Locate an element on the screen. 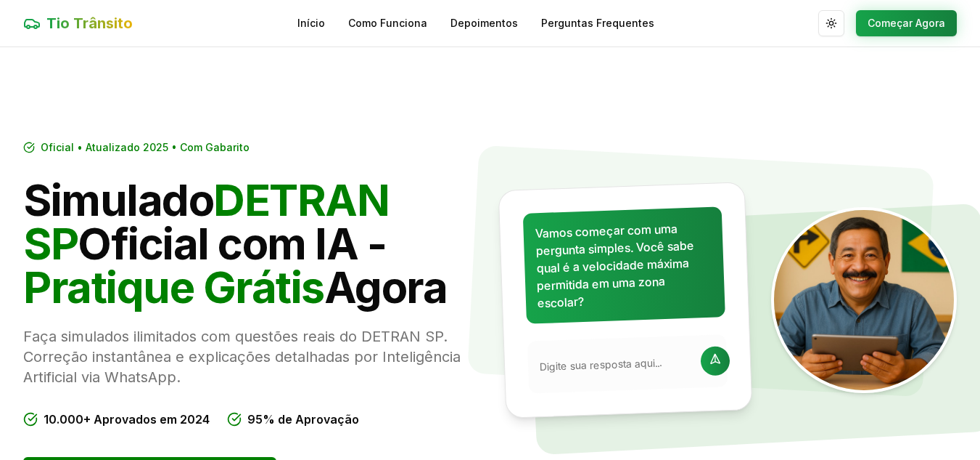 This screenshot has width=980, height=460. a: Perguntas Frequentes is located at coordinates (598, 23).